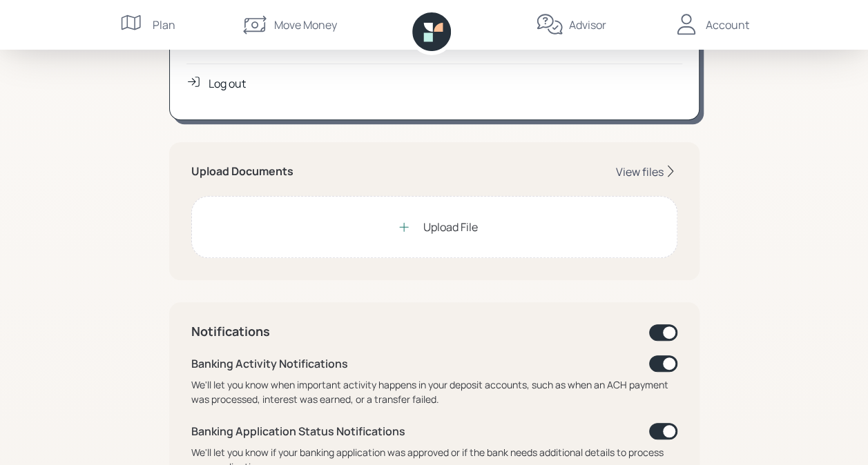 The width and height of the screenshot is (868, 465). I want to click on div: Account, so click(727, 25).